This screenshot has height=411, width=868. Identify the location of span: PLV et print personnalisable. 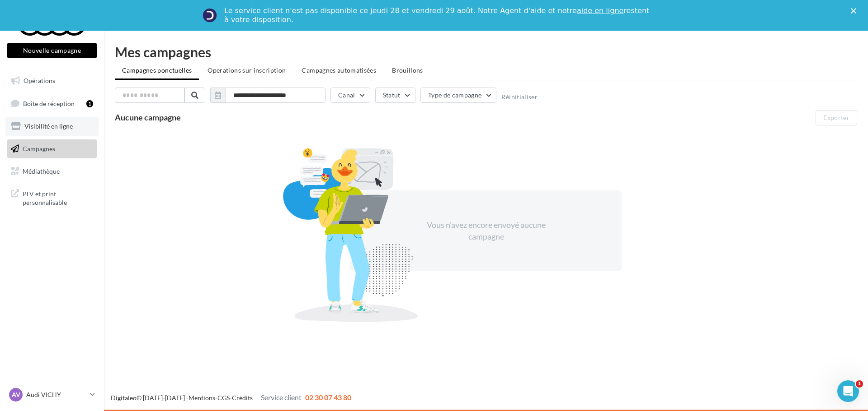
(58, 197).